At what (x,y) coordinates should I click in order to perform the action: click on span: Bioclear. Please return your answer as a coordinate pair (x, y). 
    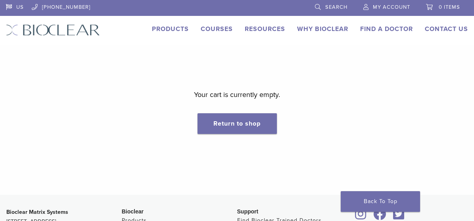
    Looking at the image, I should click on (133, 211).